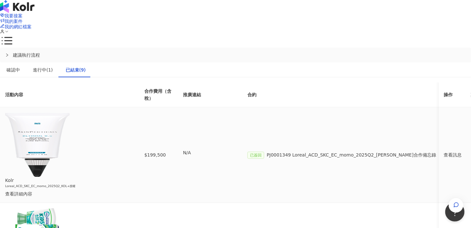 The height and width of the screenshot is (228, 471). I want to click on span: 我的網紅檔案, so click(18, 27).